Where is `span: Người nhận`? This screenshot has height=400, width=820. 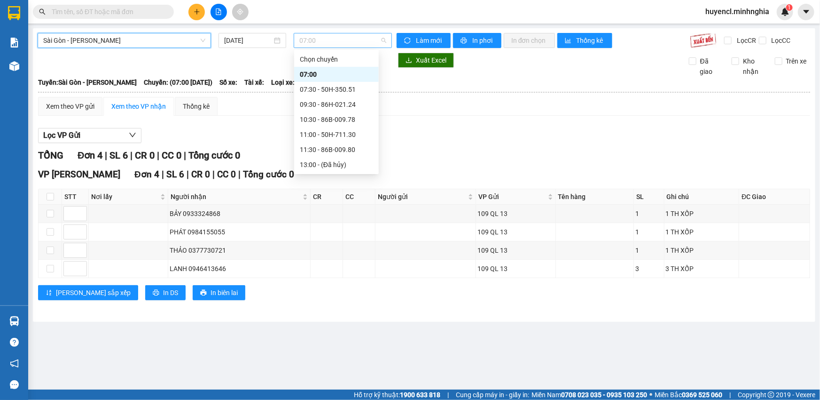
span: Người nhận is located at coordinates (235, 196).